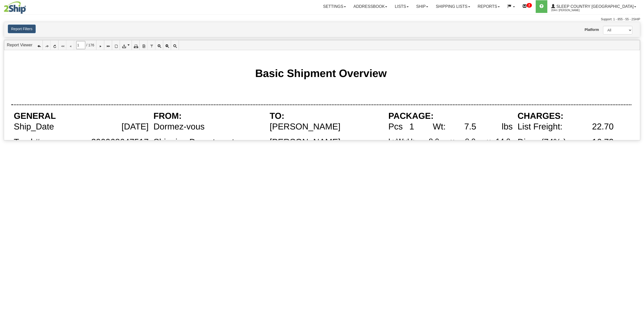 This screenshot has height=324, width=644. Describe the element at coordinates (439, 127) in the screenshot. I see `div: Wt:` at that location.